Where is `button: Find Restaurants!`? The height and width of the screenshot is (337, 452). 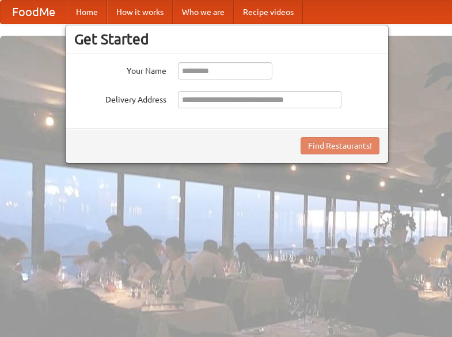
button: Find Restaurants! is located at coordinates (340, 146).